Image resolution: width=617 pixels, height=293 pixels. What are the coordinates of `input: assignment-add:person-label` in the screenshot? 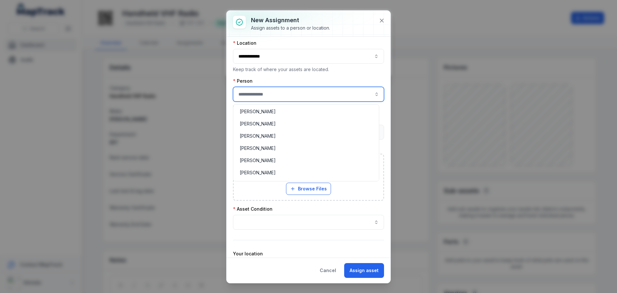 It's located at (308, 94).